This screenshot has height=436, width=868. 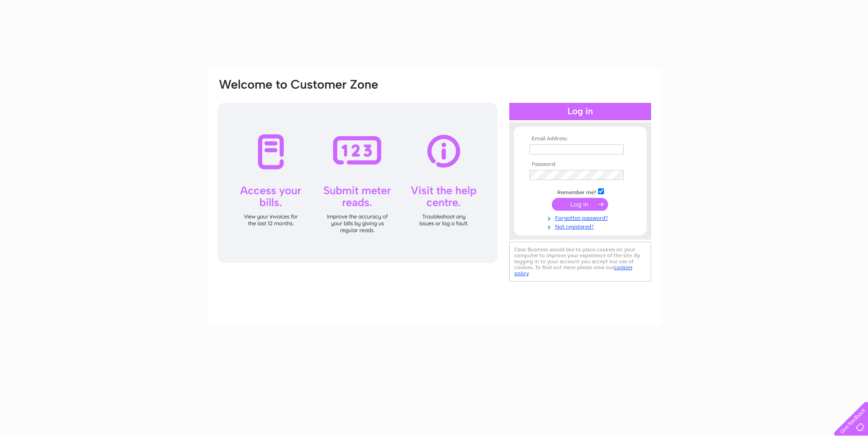 I want to click on a: Not registered?, so click(x=581, y=226).